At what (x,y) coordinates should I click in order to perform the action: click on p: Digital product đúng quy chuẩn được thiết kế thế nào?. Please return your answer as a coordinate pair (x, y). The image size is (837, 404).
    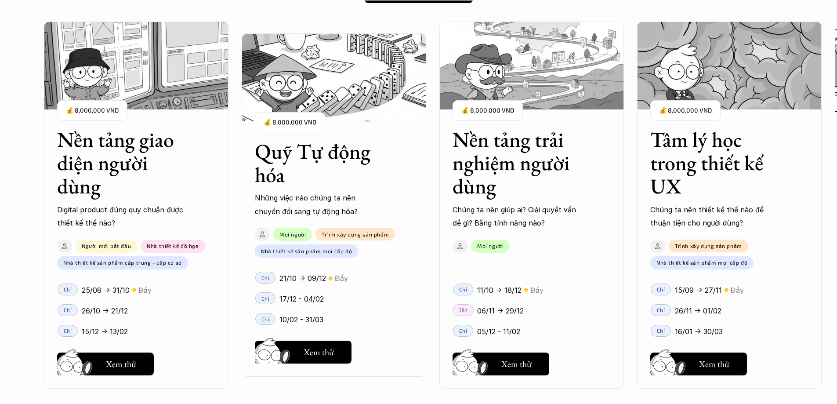
    Looking at the image, I should click on (121, 216).